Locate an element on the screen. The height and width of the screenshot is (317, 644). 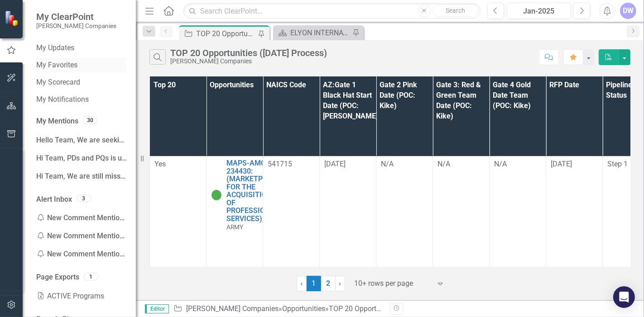
a: Page Exports is located at coordinates (57, 277).